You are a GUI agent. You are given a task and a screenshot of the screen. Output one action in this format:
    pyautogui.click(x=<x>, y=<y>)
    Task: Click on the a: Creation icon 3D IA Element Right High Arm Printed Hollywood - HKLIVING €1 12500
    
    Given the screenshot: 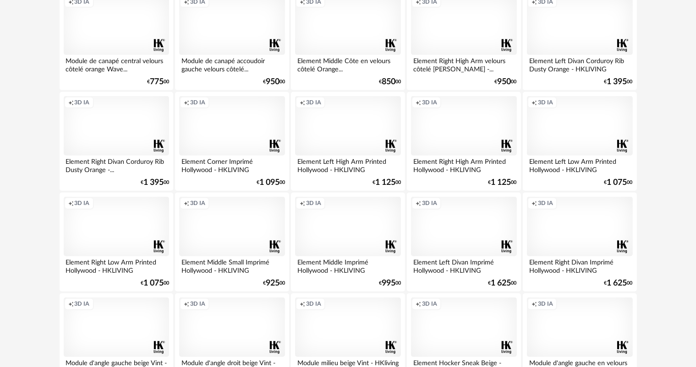 What is the action you would take?
    pyautogui.click(x=464, y=142)
    